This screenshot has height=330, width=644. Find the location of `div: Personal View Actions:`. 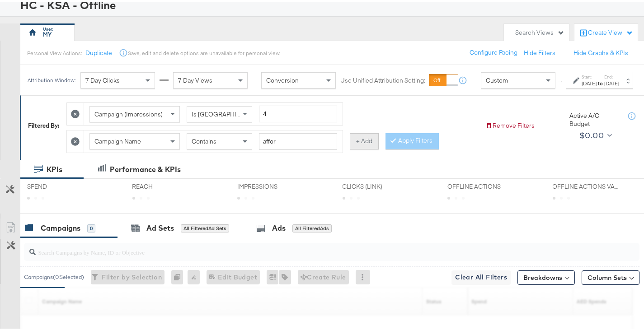

div: Personal View Actions: is located at coordinates (54, 52).